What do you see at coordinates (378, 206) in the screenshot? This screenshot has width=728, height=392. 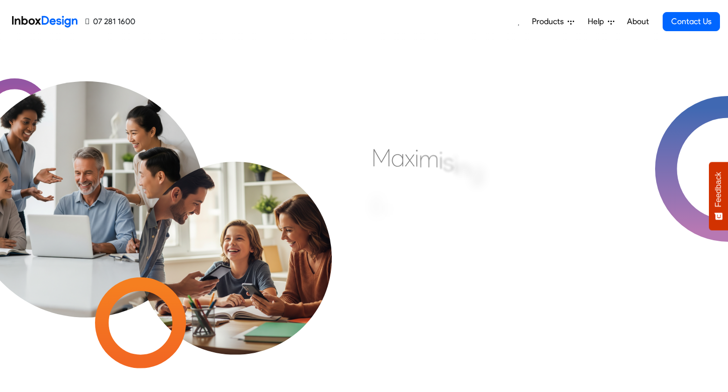 I see `div: E` at bounding box center [378, 206].